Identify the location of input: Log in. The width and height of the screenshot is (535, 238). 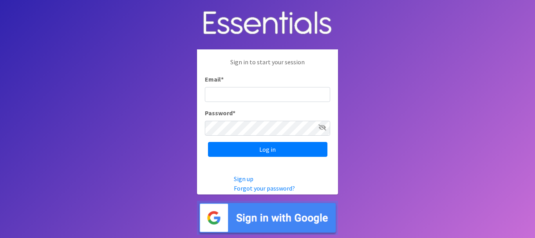
(268, 149).